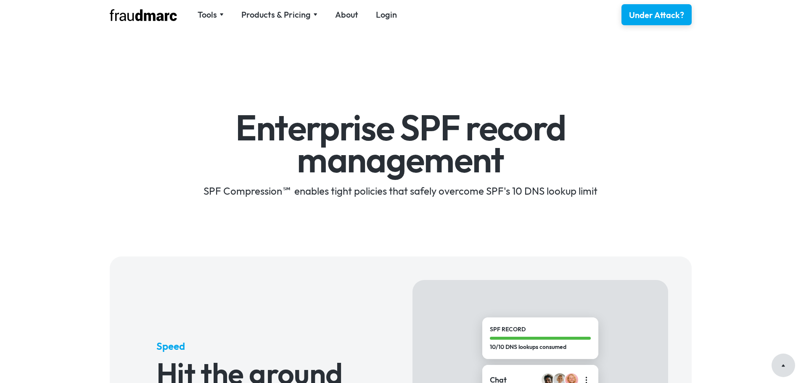 The width and height of the screenshot is (801, 383). Describe the element at coordinates (528, 347) in the screenshot. I see `strong: 10/10 DNS lookups consumed` at that location.